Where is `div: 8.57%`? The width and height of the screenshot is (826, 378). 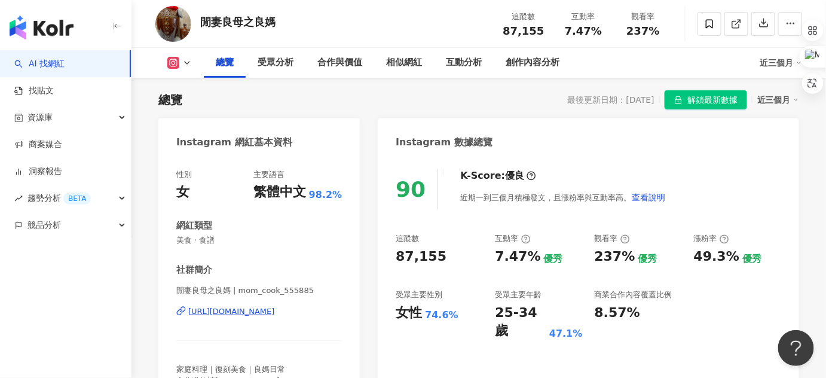 div: 8.57% is located at coordinates (618, 313).